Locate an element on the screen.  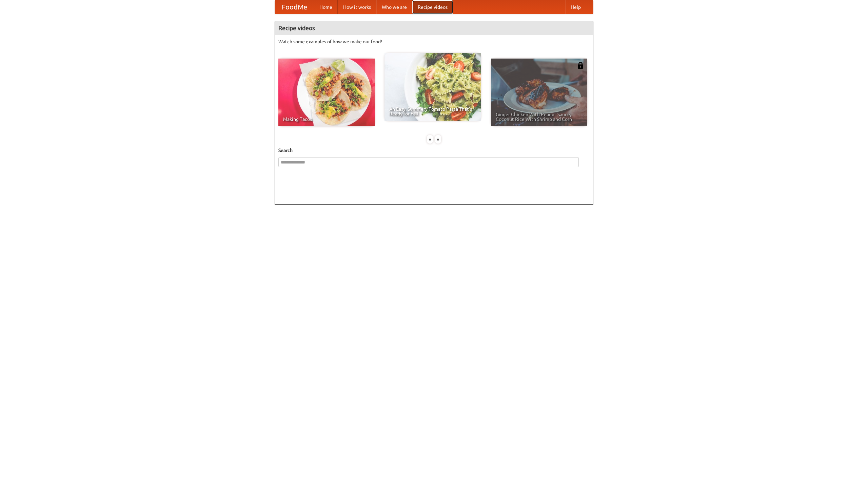
a: How it works is located at coordinates (357, 7).